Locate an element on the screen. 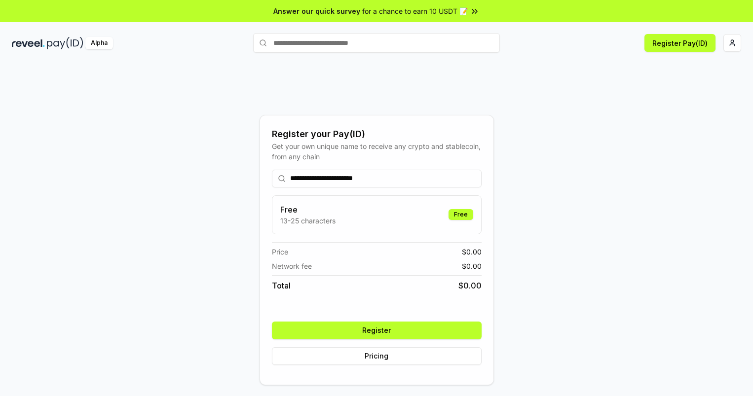 This screenshot has width=753, height=396. div: Get your own unique name to receive any crypto and stablecoin, from any chain is located at coordinates (376, 151).